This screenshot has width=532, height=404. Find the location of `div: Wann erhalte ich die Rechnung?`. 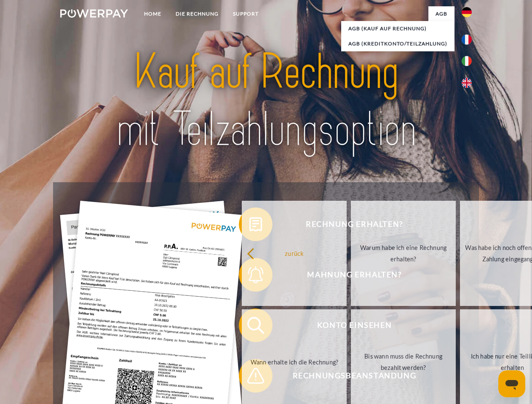

div: Wann erhalte ich die Rechnung? is located at coordinates (294, 362).